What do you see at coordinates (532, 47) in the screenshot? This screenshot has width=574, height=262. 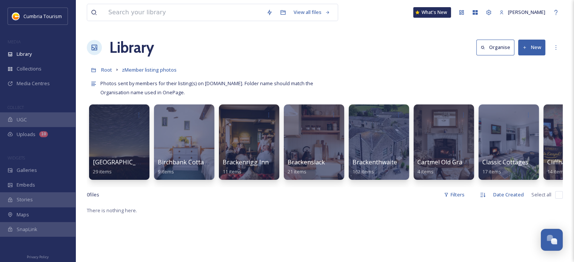 I see `button: New` at bounding box center [532, 47].